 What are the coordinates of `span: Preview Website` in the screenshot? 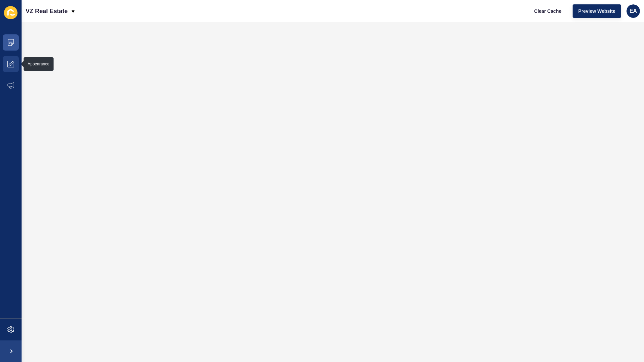 It's located at (597, 11).